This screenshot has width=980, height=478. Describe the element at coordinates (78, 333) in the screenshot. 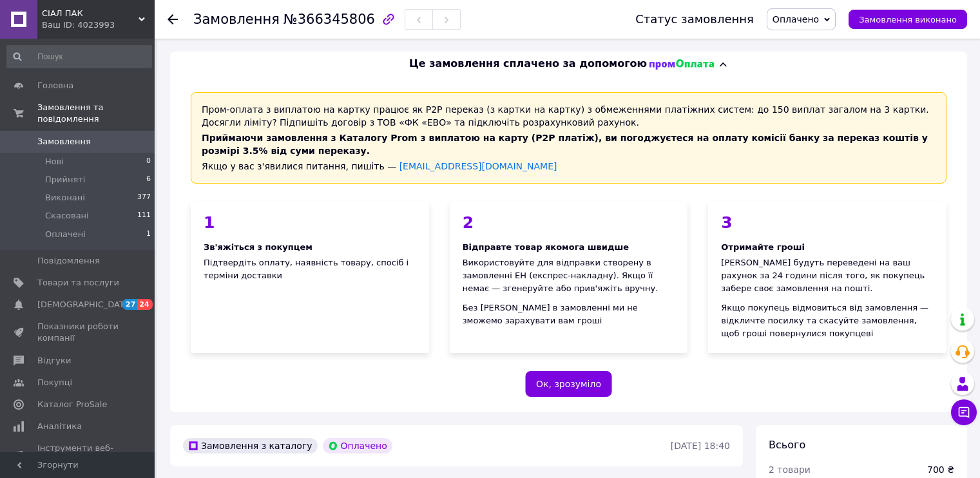

I see `span: Показники роботи компанії` at that location.